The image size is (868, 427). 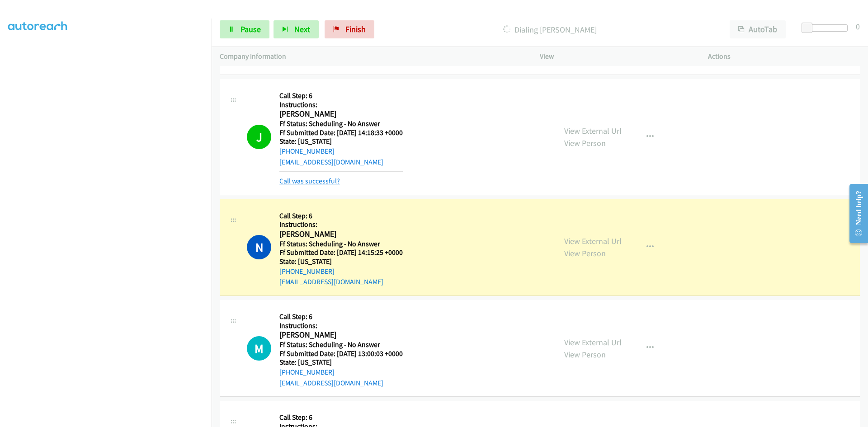 I want to click on a: Pause, so click(x=245, y=29).